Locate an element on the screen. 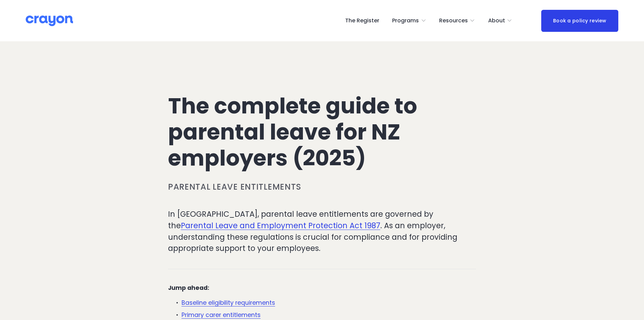 The image size is (644, 320). span: About is located at coordinates (497, 21).